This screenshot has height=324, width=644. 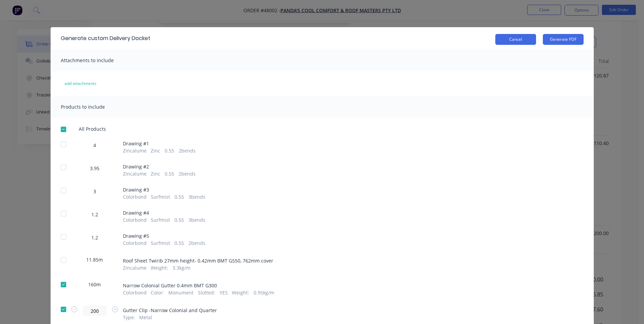 What do you see at coordinates (95, 168) in the screenshot?
I see `span: 3.95` at bounding box center [95, 168].